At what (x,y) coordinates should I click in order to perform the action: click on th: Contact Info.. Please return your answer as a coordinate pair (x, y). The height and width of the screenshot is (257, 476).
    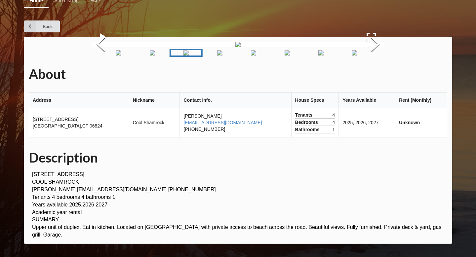
    Looking at the image, I should click on (235, 100).